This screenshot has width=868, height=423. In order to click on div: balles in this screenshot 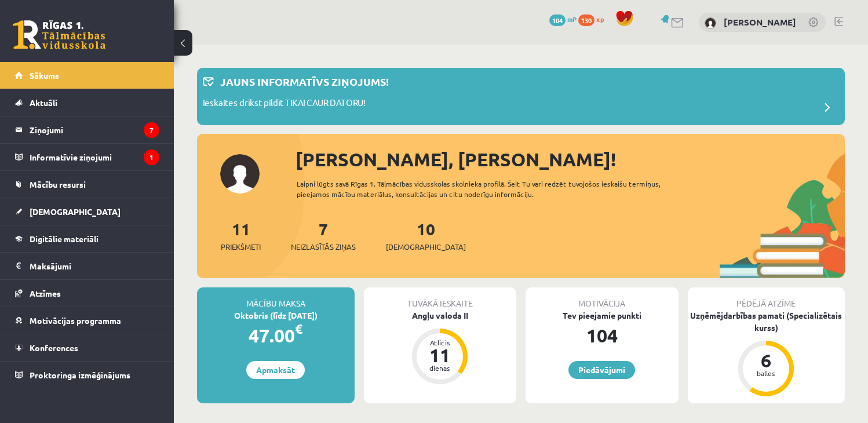, I will do `click(765, 373)`.